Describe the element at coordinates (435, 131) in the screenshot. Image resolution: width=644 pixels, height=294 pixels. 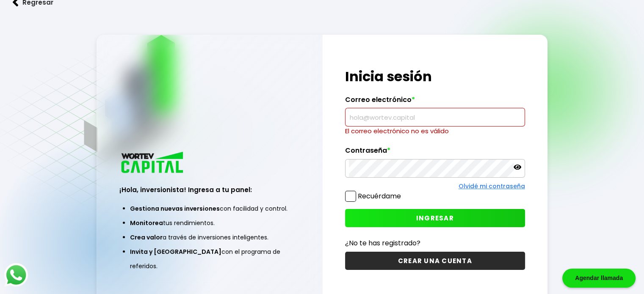
I see `p: El correo electrónico no es válido` at that location.